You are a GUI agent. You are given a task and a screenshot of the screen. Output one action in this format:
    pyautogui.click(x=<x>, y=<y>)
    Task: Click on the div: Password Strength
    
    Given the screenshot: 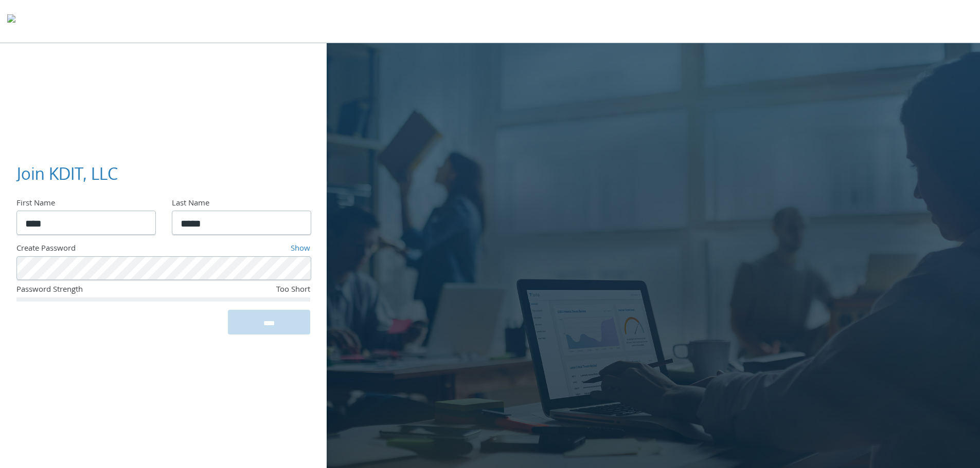 What is the action you would take?
    pyautogui.click(x=114, y=291)
    